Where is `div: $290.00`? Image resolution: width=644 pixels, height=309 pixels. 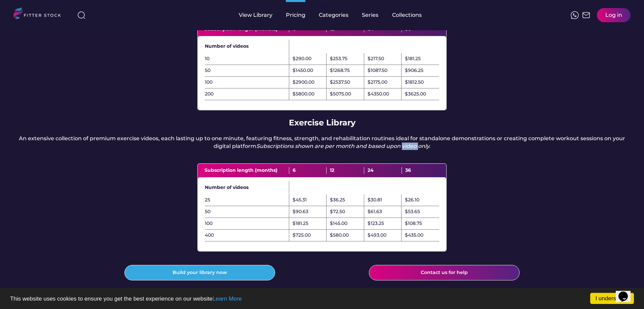 div: $290.00 is located at coordinates (302, 59).